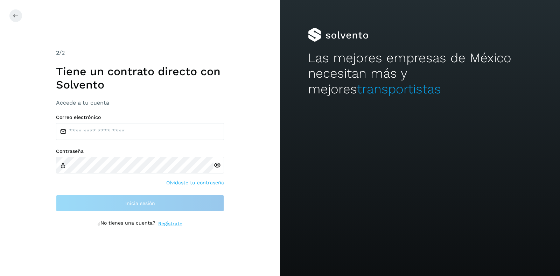 This screenshot has width=560, height=276. Describe the element at coordinates (195, 183) in the screenshot. I see `a: Olvidaste tu contraseña` at that location.